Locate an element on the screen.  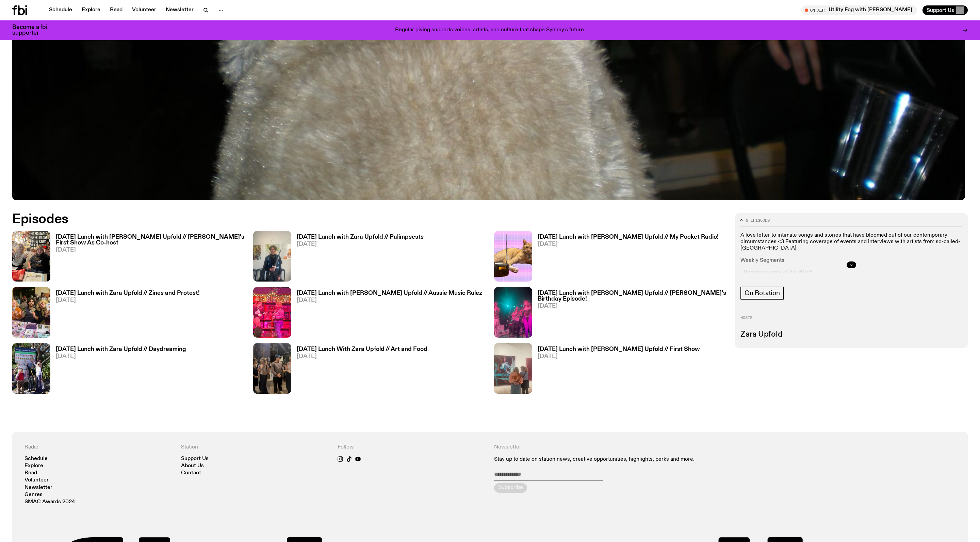
img: Zara's family at the Archibald! is located at coordinates (513, 368).